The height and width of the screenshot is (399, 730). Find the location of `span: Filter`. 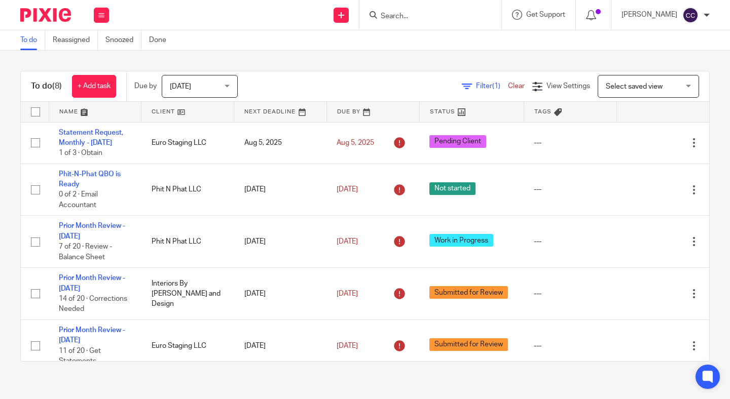

span: Filter is located at coordinates (492, 86).